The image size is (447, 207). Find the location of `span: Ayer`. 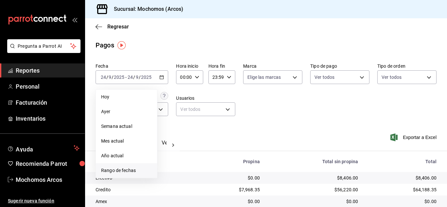

span: Ayer is located at coordinates (126, 112).